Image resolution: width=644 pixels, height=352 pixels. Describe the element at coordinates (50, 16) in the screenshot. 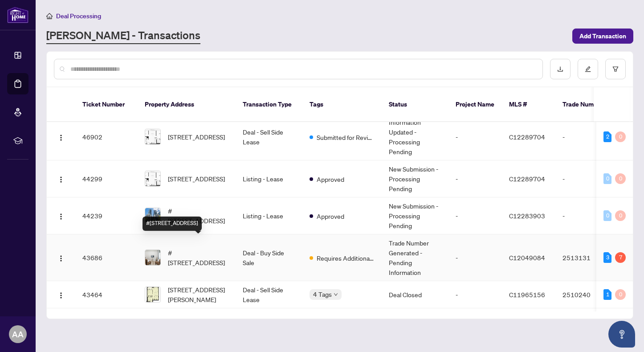

I see `span: home` at that location.